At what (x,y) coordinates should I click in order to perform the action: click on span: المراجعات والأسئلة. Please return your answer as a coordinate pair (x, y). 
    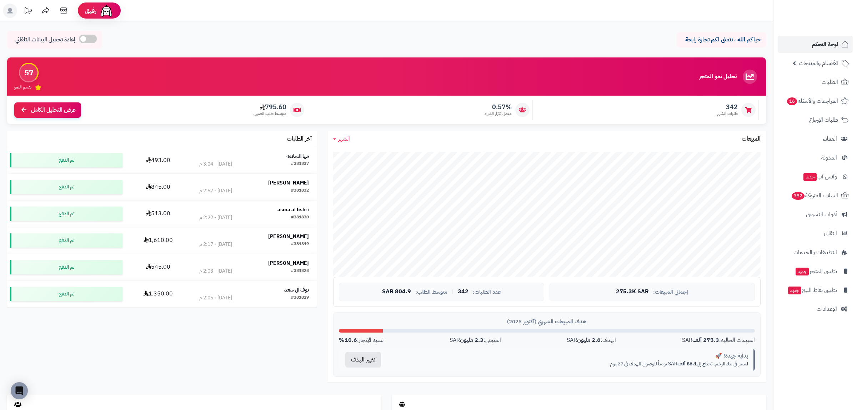
    Looking at the image, I should click on (812, 101).